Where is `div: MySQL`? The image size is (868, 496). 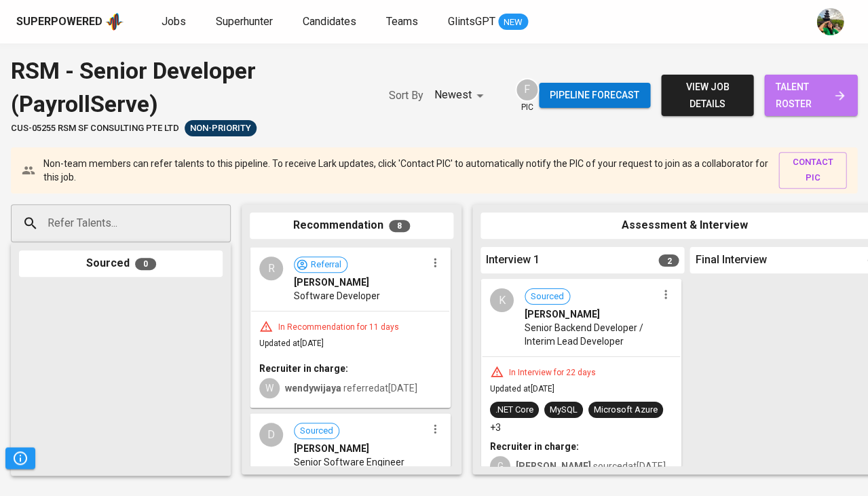 div: MySQL is located at coordinates (563, 410).